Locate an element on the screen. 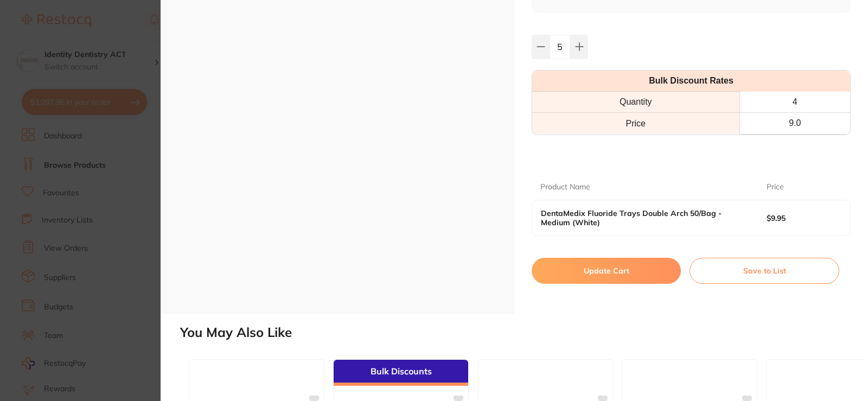 The height and width of the screenshot is (401, 868). b: DentaMedix Fluoride Trays Double Arch 50/Bag - Medium (White) is located at coordinates (642, 218).